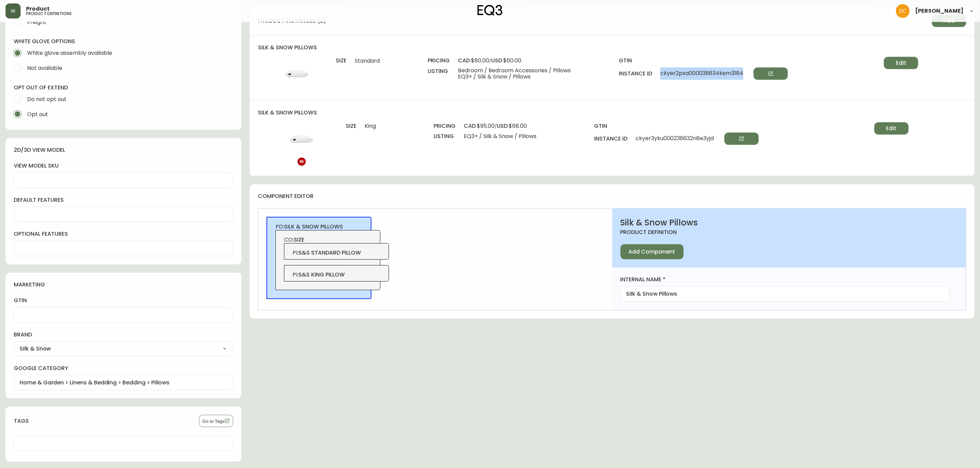 The image size is (980, 468). I want to click on span: $80.00, so click(479, 60).